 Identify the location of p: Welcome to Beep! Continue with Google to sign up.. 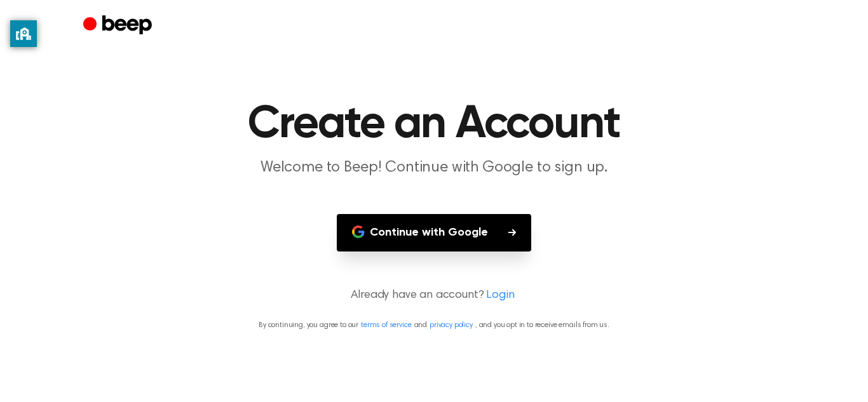
(434, 168).